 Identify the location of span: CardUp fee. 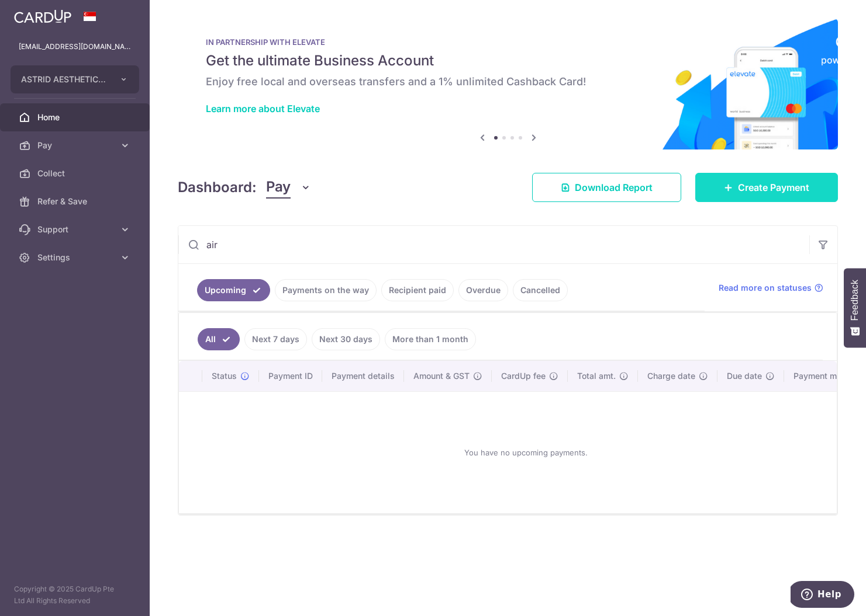
(523, 376).